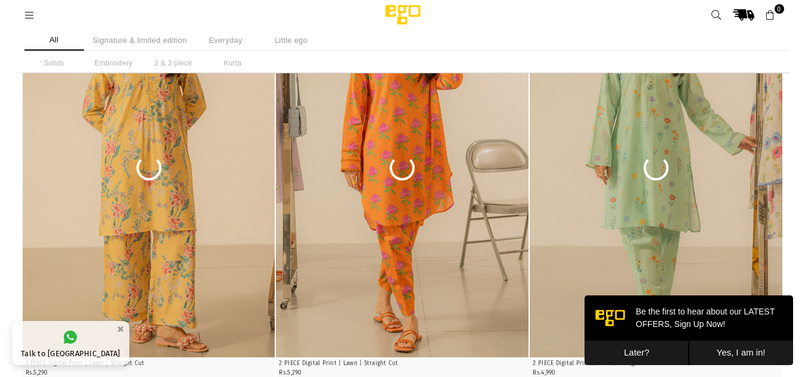 Image resolution: width=805 pixels, height=377 pixels. What do you see at coordinates (226, 40) in the screenshot?
I see `li: Everyday` at bounding box center [226, 40].